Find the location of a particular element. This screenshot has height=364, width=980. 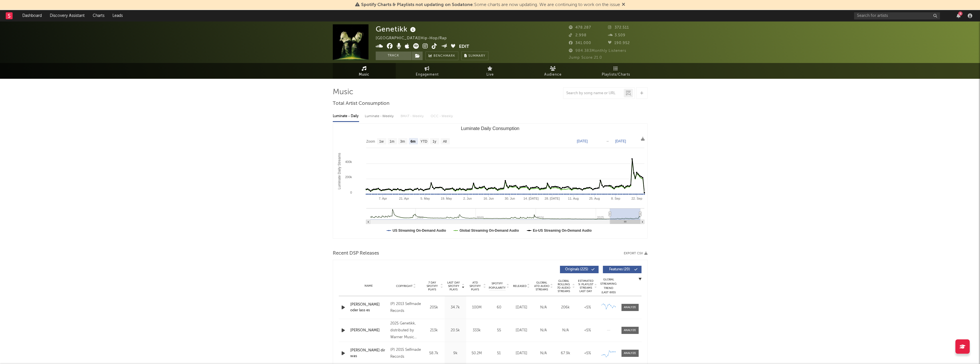

div: Genetikk is located at coordinates (396, 29).